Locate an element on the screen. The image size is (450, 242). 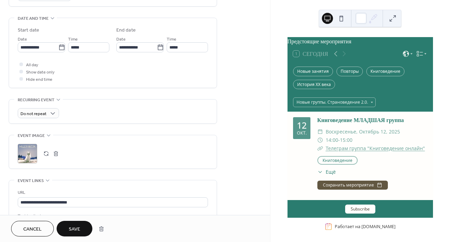
button: Subscribe is located at coordinates (360, 209).